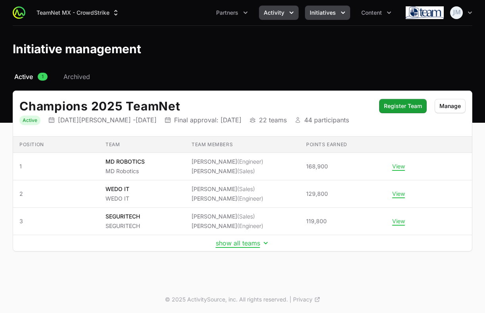 The width and height of the screenshot is (485, 313). What do you see at coordinates (279, 13) in the screenshot?
I see `button: Activity` at bounding box center [279, 13].